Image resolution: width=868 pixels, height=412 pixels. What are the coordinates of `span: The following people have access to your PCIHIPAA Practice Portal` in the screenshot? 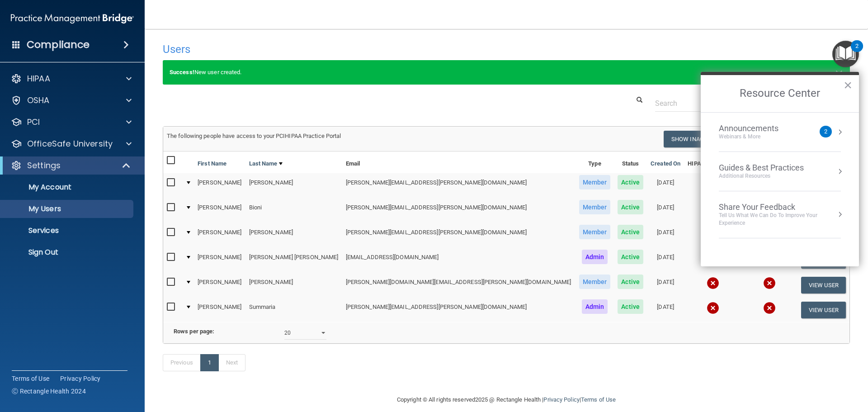 It's located at (254, 135).